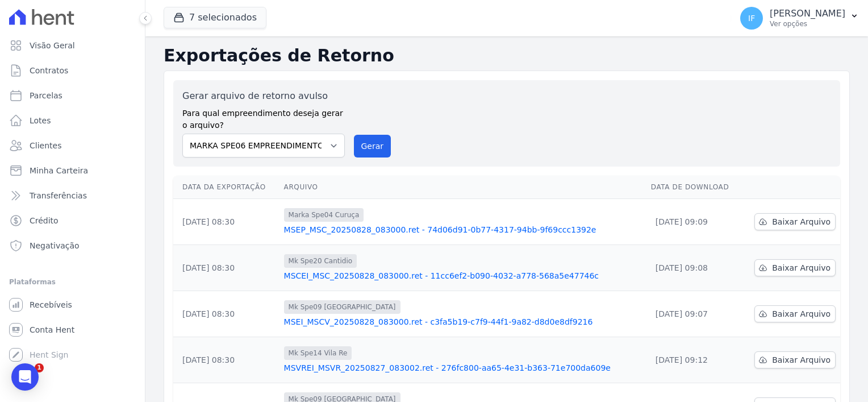 Image resolution: width=868 pixels, height=402 pixels. Describe the element at coordinates (72, 171) in the screenshot. I see `a: Minha Carteira` at that location.